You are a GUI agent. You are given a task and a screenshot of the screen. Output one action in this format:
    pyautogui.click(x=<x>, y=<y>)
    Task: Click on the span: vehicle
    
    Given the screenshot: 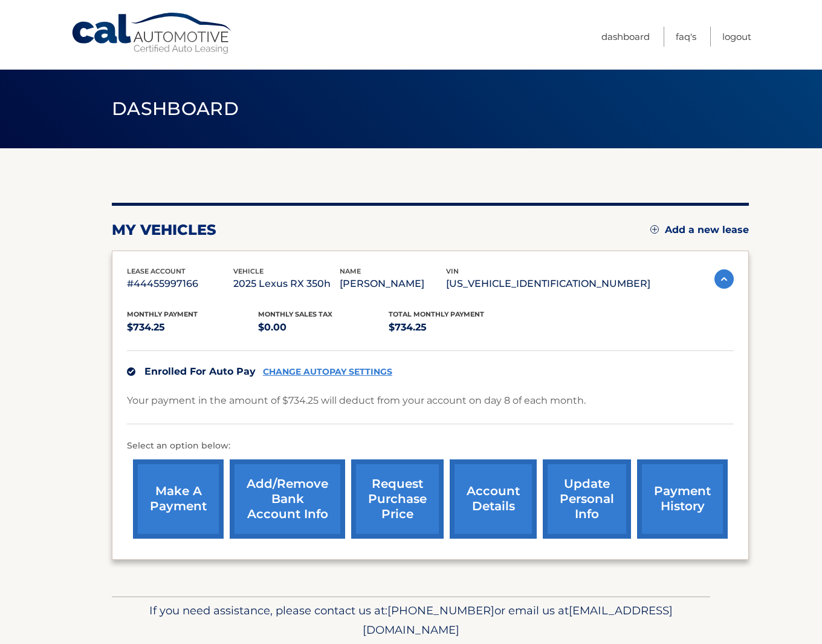 What is the action you would take?
    pyautogui.click(x=249, y=271)
    